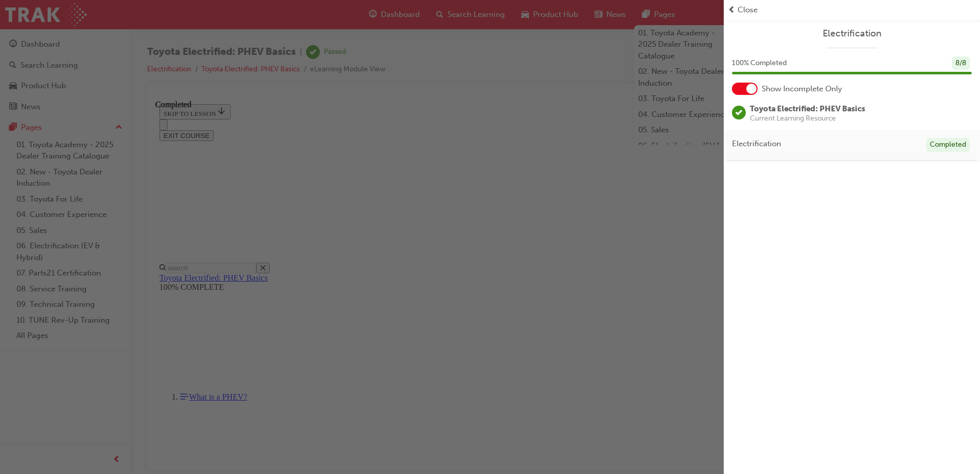 This screenshot has height=474, width=980. Describe the element at coordinates (961, 63) in the screenshot. I see `div: 8 / 8` at that location.